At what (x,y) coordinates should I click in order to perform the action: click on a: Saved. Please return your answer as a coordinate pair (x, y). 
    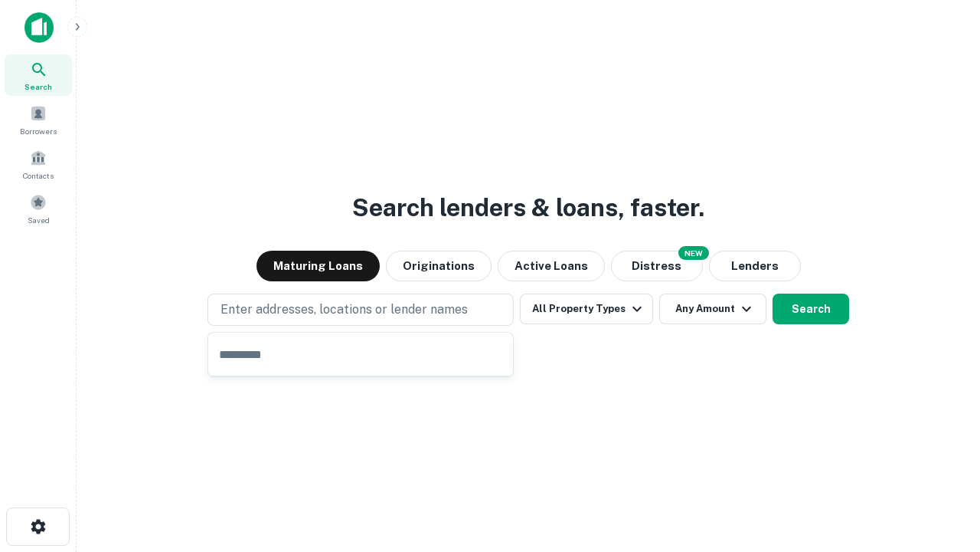
    Looking at the image, I should click on (38, 208).